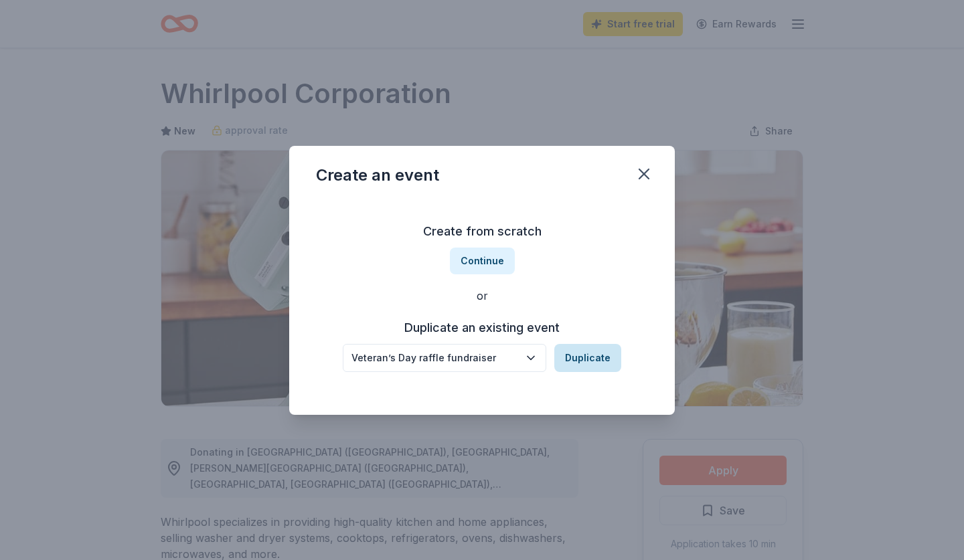 Image resolution: width=964 pixels, height=560 pixels. Describe the element at coordinates (435, 358) in the screenshot. I see `div: Veteran’s Day raffle fundraiser` at that location.